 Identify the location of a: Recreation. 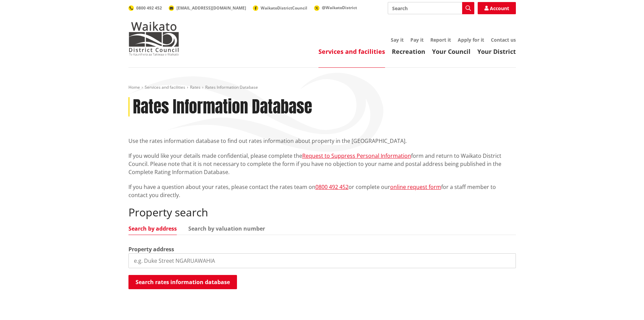
(408, 51).